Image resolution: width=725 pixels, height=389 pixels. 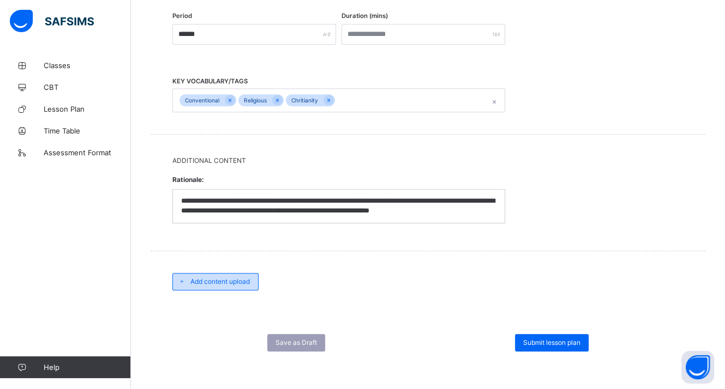 What do you see at coordinates (697, 367) in the screenshot?
I see `button: Open asap` at bounding box center [697, 367].